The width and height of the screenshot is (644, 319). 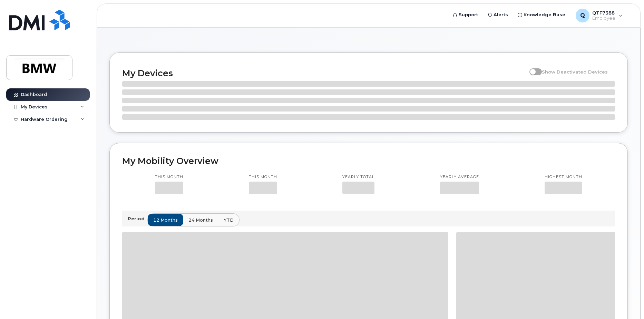 What do you see at coordinates (359, 177) in the screenshot?
I see `p: Yearly total` at bounding box center [359, 177].